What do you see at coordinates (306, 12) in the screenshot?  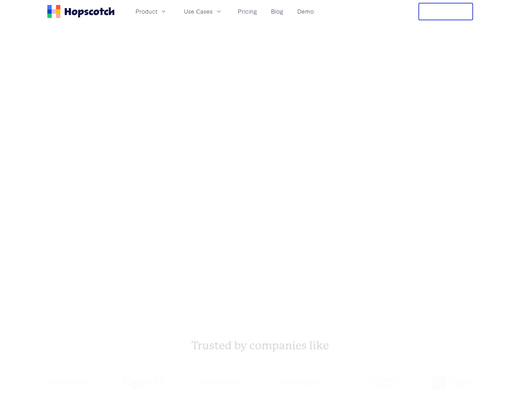 I see `a: Demo` at bounding box center [306, 12].